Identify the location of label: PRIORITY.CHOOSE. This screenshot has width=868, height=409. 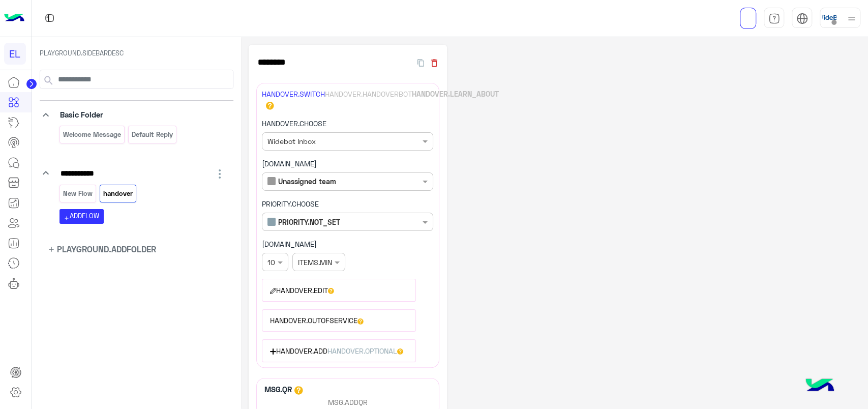
(291, 204).